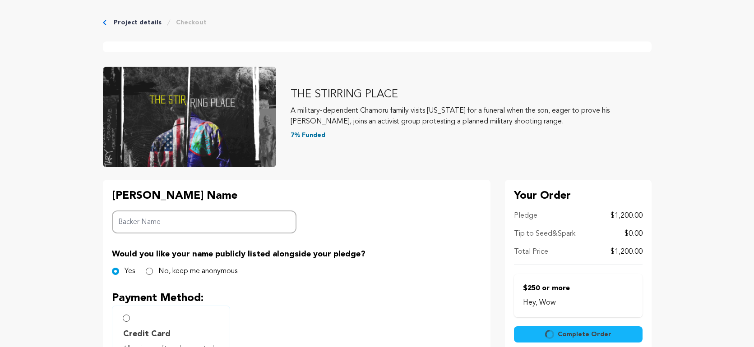 The image size is (754, 347). Describe the element at coordinates (578, 289) in the screenshot. I see `p: $250 or more` at that location.